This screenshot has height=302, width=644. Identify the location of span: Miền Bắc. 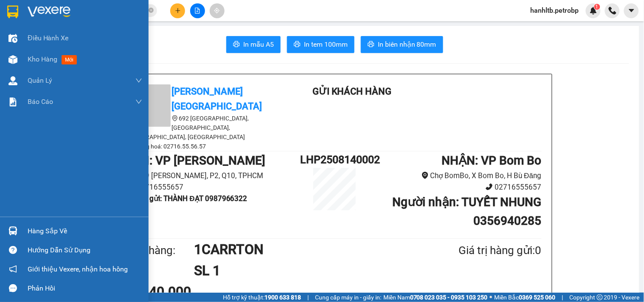
(525, 297).